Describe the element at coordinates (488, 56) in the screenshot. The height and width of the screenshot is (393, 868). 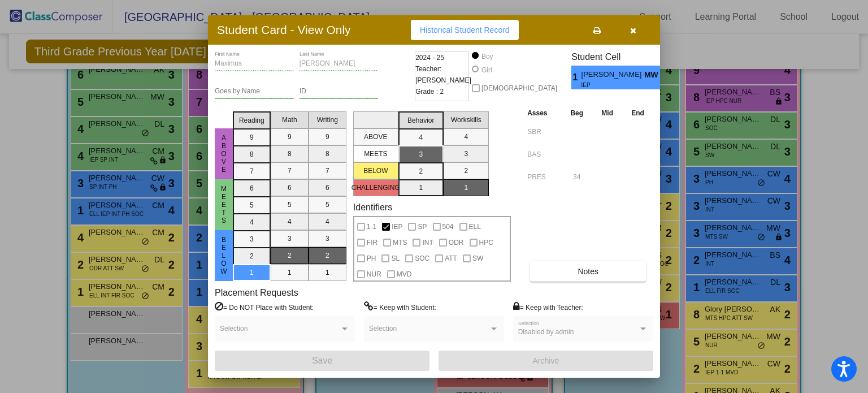
I see `div: Boy` at that location.